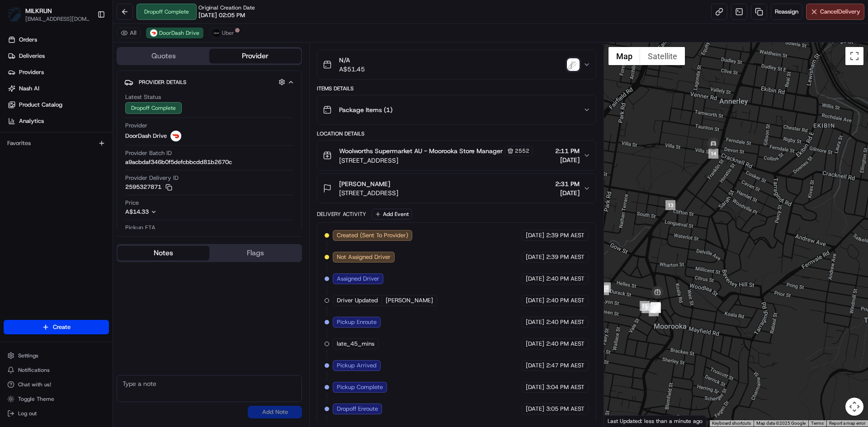 The height and width of the screenshot is (427, 868). Describe the element at coordinates (621, 421) in the screenshot. I see `a: Open this area in Google Maps (opens a new window)` at that location.